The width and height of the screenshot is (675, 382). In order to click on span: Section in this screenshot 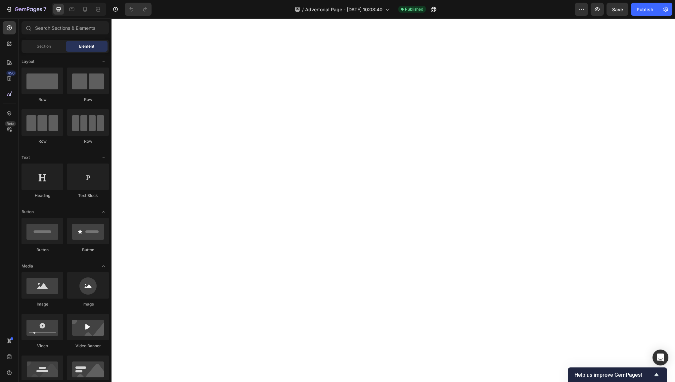, I will do `click(44, 46)`.